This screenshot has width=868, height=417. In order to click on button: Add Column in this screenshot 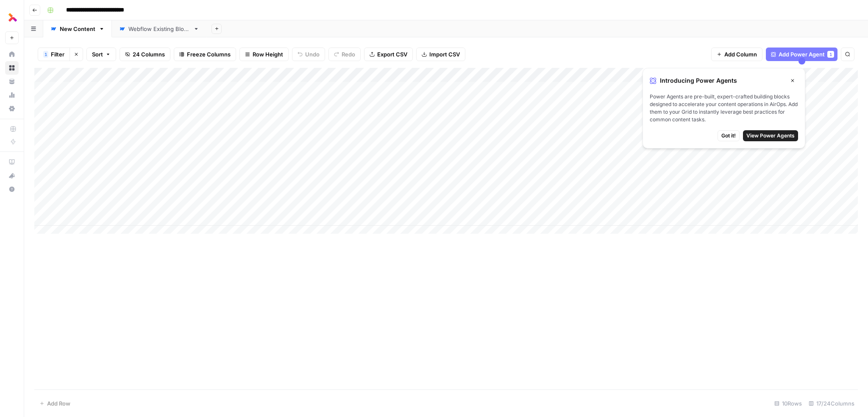, I will do `click(737, 54)`.